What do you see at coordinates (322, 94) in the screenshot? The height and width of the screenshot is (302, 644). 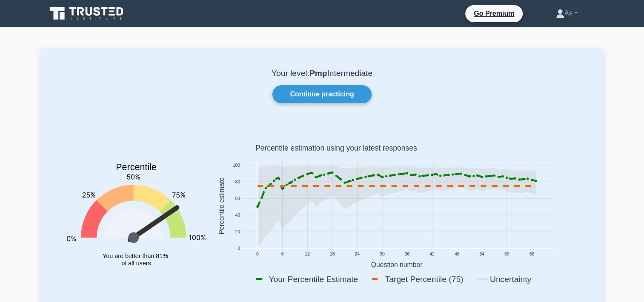 I see `a: Continue practicing` at bounding box center [322, 94].